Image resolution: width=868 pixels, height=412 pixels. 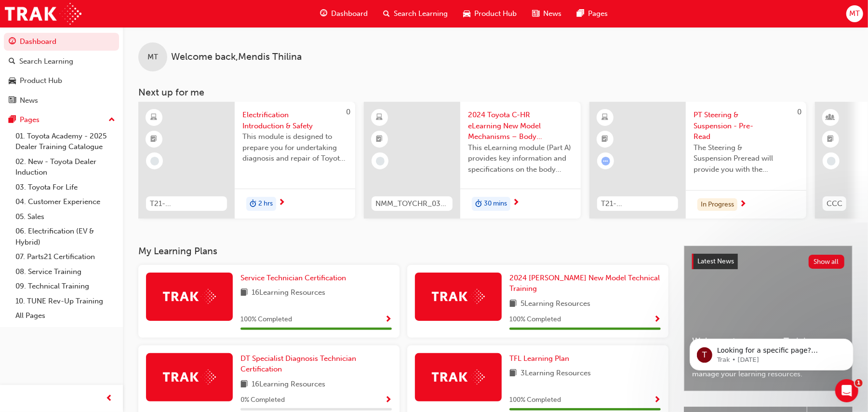 I want to click on button: DashboardSearch LearningProduct HubNews, so click(x=61, y=71).